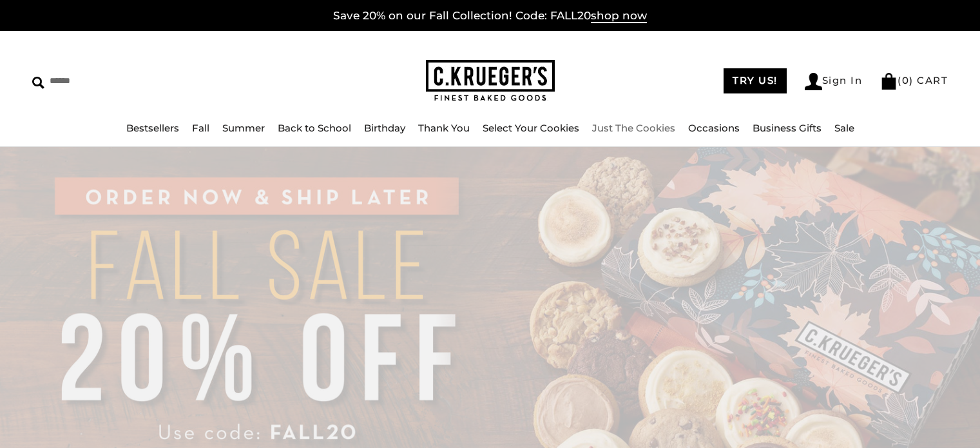 Image resolution: width=980 pixels, height=448 pixels. Describe the element at coordinates (38, 83) in the screenshot. I see `img: Search` at that location.